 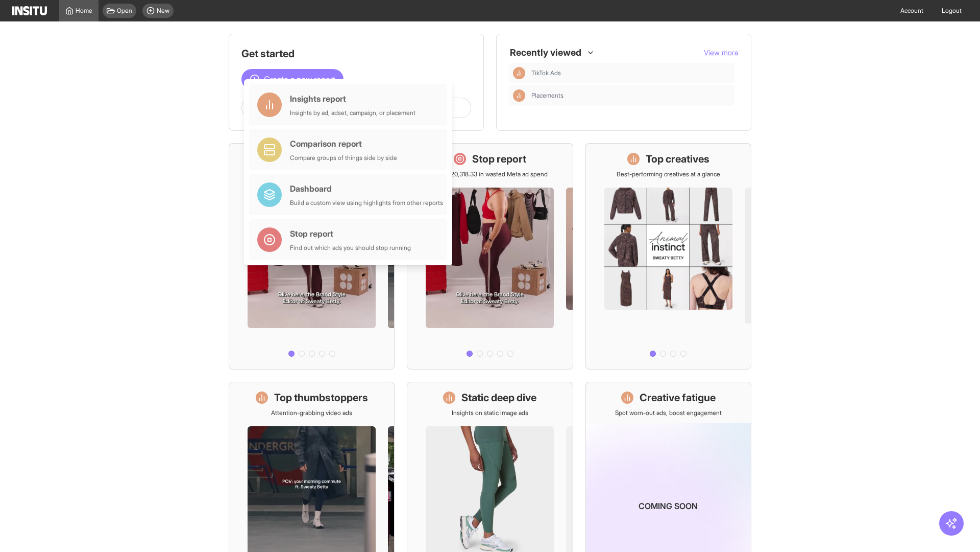 What do you see at coordinates (300, 79) in the screenshot?
I see `span: Create a new report` at bounding box center [300, 79].